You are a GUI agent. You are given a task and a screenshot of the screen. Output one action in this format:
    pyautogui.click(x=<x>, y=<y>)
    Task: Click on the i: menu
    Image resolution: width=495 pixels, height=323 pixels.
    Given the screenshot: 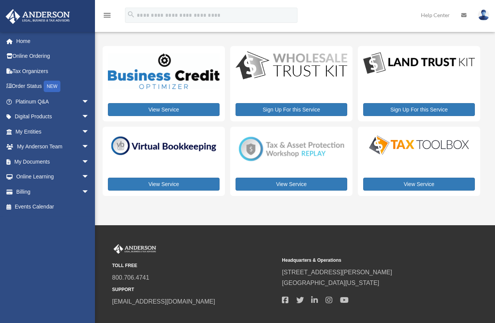 What is the action you would take?
    pyautogui.click(x=107, y=15)
    